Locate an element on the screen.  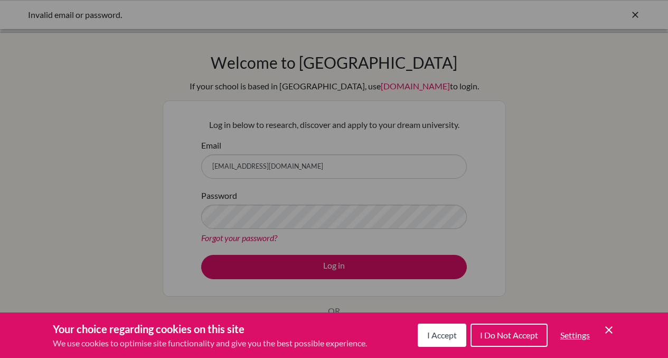
button: Save and close is located at coordinates (609, 330).